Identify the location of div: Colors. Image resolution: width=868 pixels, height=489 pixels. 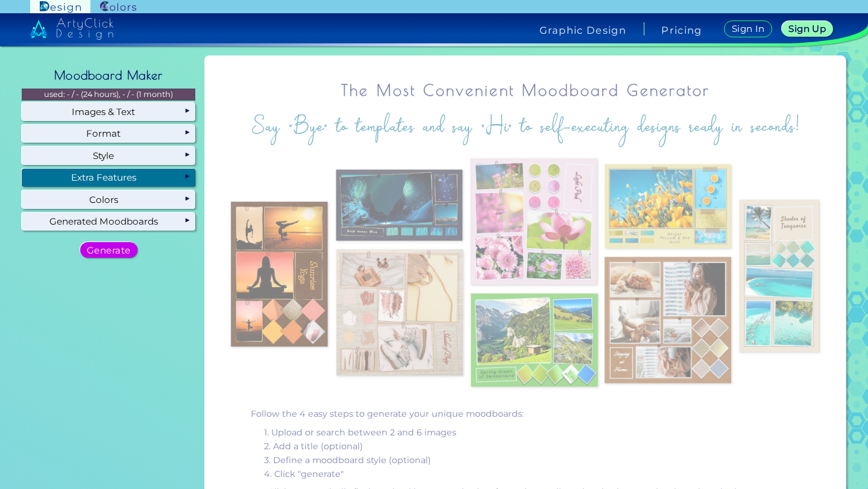
(109, 199).